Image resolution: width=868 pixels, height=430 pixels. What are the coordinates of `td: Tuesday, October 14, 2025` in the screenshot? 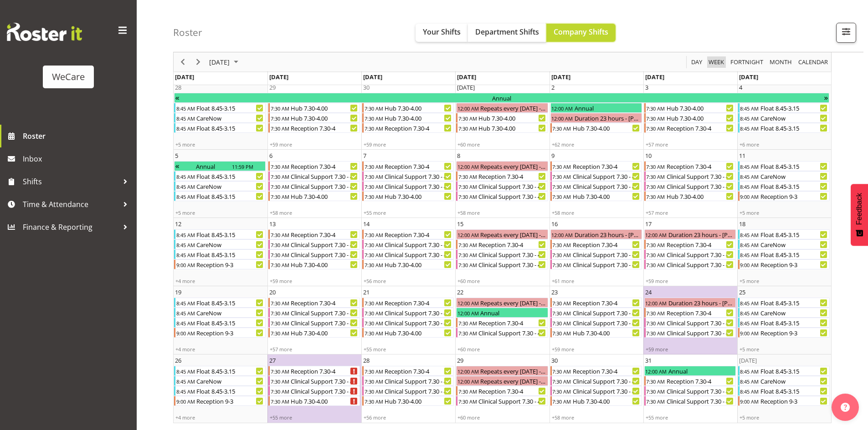 It's located at (408, 253).